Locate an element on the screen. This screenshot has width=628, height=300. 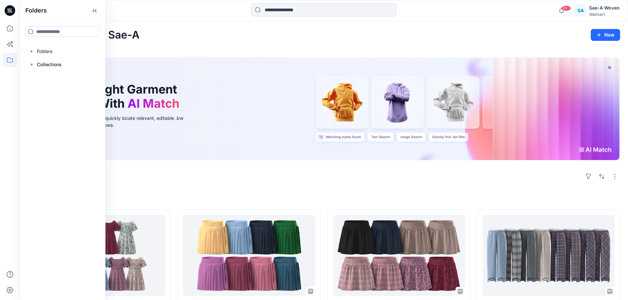
button: New is located at coordinates (605, 35).